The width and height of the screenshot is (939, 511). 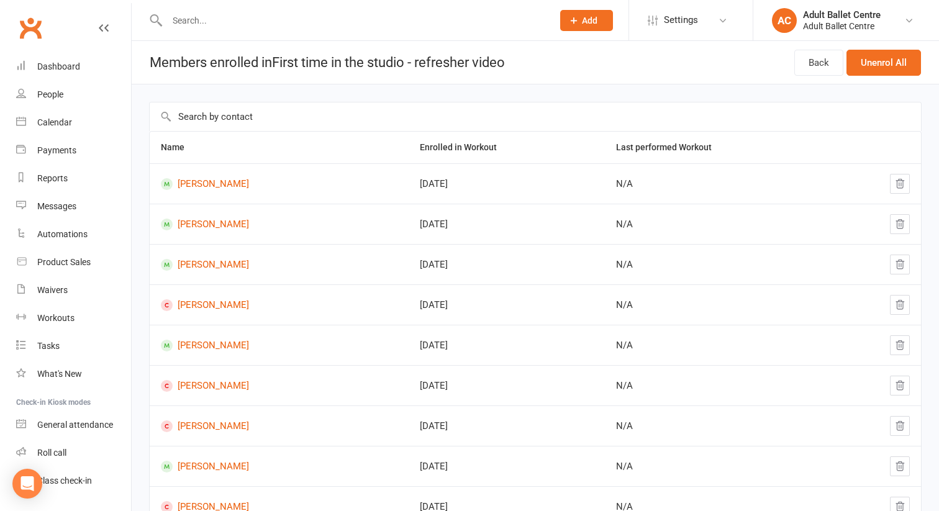 I want to click on a: Messages, so click(x=73, y=206).